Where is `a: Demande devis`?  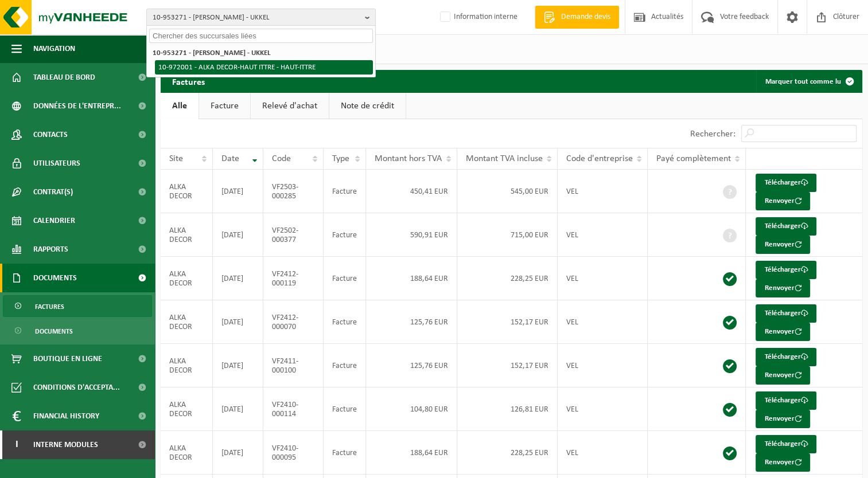
a: Demande devis is located at coordinates (576, 17).